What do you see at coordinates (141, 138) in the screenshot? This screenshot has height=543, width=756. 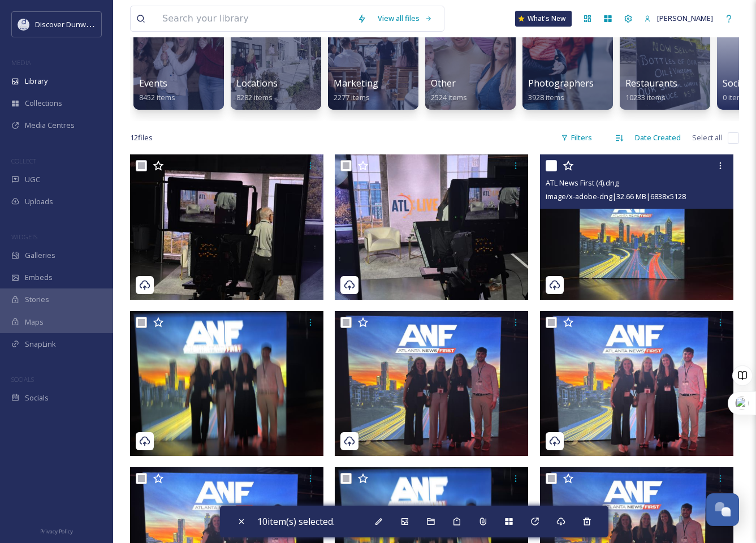 I see `span: 12 file s` at bounding box center [141, 138].